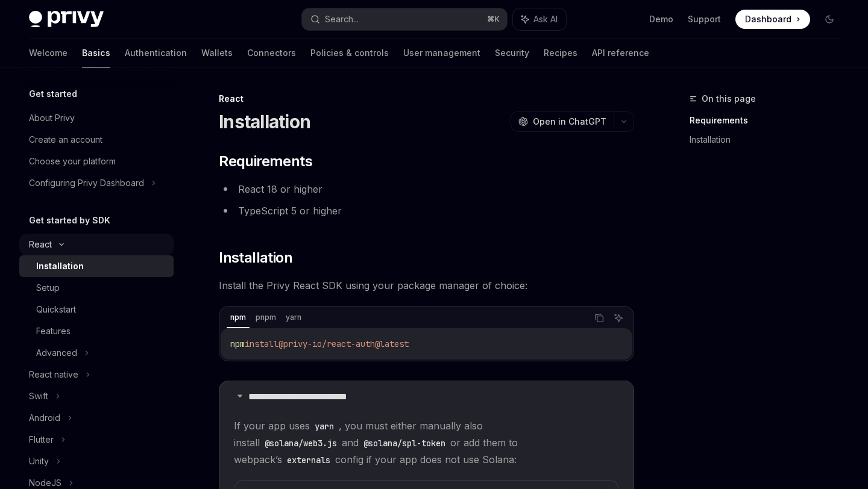 The height and width of the screenshot is (489, 868). What do you see at coordinates (266, 317) in the screenshot?
I see `div: pnpm` at bounding box center [266, 317].